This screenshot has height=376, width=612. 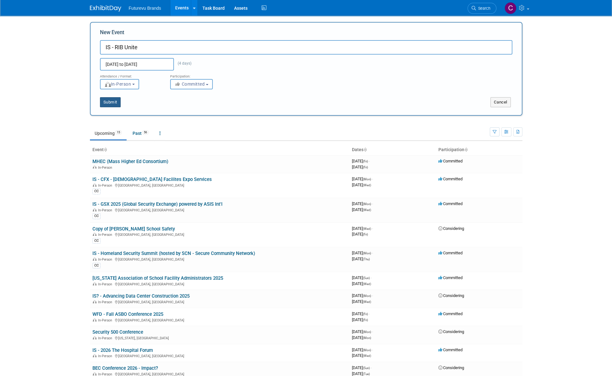 What do you see at coordinates (220, 150) in the screenshot?
I see `th: Event` at bounding box center [220, 150].